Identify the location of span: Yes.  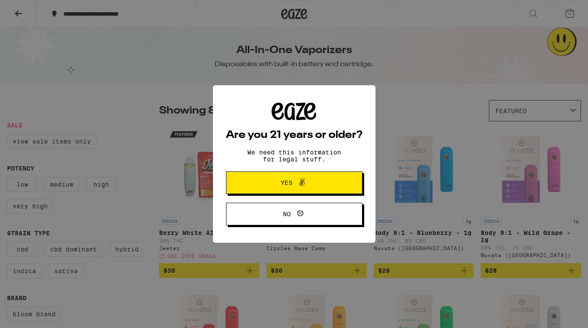
(287, 183).